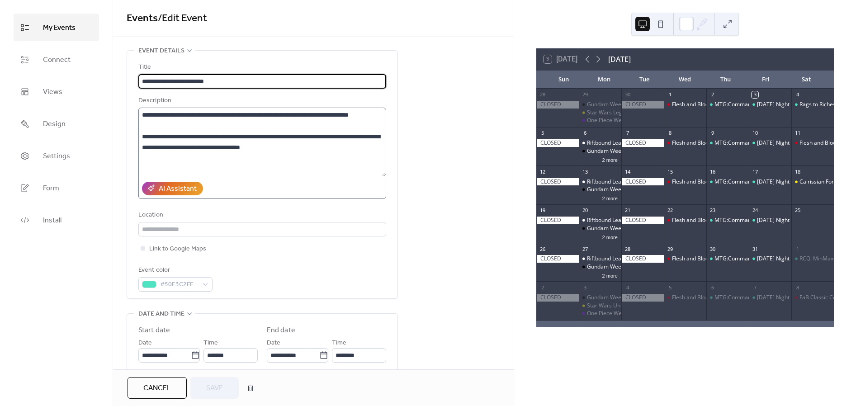 This screenshot has width=856, height=406. What do you see at coordinates (54, 124) in the screenshot?
I see `span: Design` at bounding box center [54, 124].